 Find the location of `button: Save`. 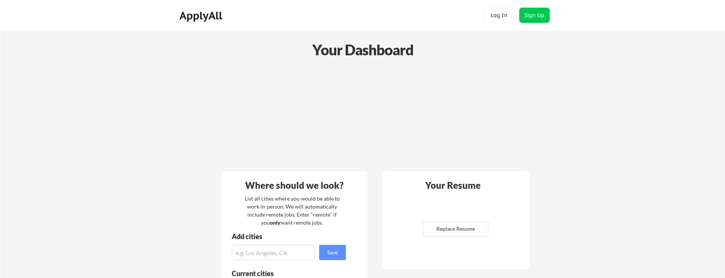

button: Save is located at coordinates (332, 253).